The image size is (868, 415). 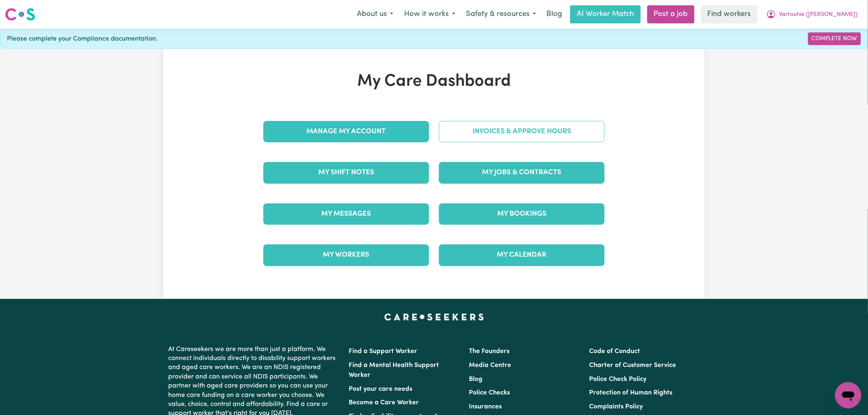 What do you see at coordinates (380, 389) in the screenshot?
I see `a: Post your care needs` at bounding box center [380, 389].